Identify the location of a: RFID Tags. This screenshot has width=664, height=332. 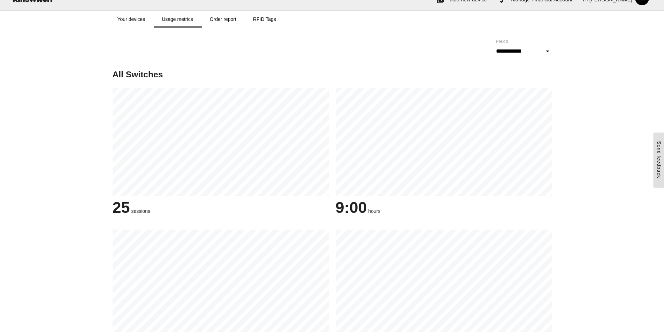
(265, 19).